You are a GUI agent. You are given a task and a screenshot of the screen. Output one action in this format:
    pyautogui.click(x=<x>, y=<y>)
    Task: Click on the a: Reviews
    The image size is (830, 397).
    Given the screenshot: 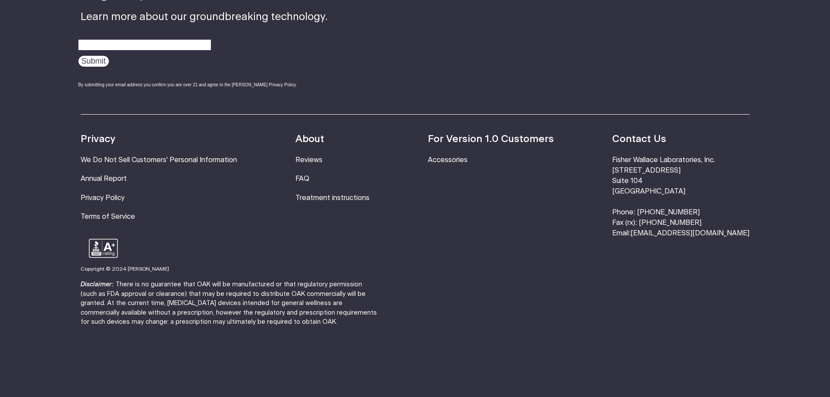 What is the action you would take?
    pyautogui.click(x=309, y=160)
    